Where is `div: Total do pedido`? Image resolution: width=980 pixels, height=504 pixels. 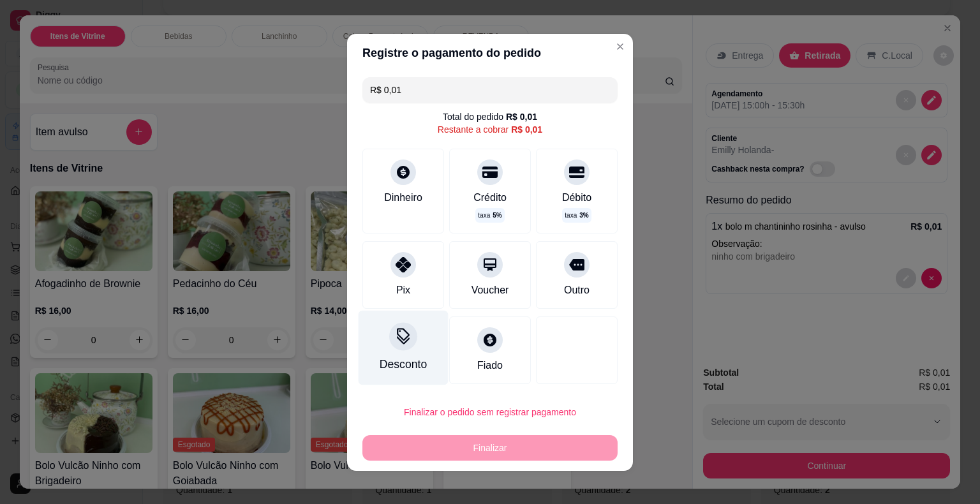 div: Total do pedido is located at coordinates (490, 117).